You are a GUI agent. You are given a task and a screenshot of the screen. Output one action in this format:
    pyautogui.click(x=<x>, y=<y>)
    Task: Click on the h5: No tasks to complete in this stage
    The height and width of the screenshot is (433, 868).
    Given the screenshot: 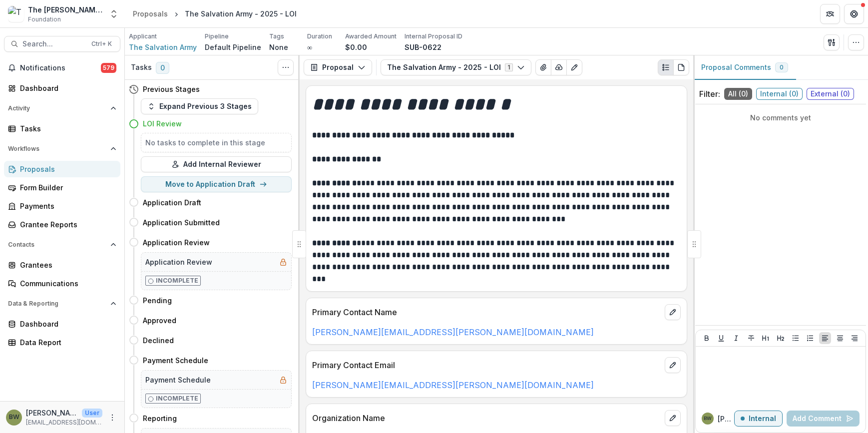 What is the action you would take?
    pyautogui.click(x=217, y=142)
    